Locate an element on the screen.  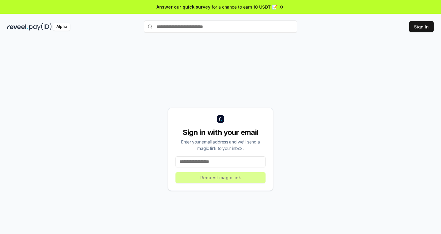
img: pay_id is located at coordinates (40, 27).